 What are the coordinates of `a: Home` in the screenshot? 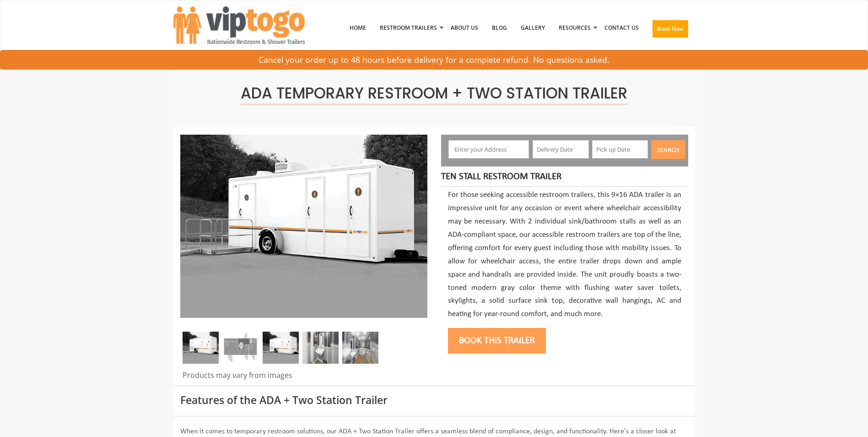 It's located at (358, 28).